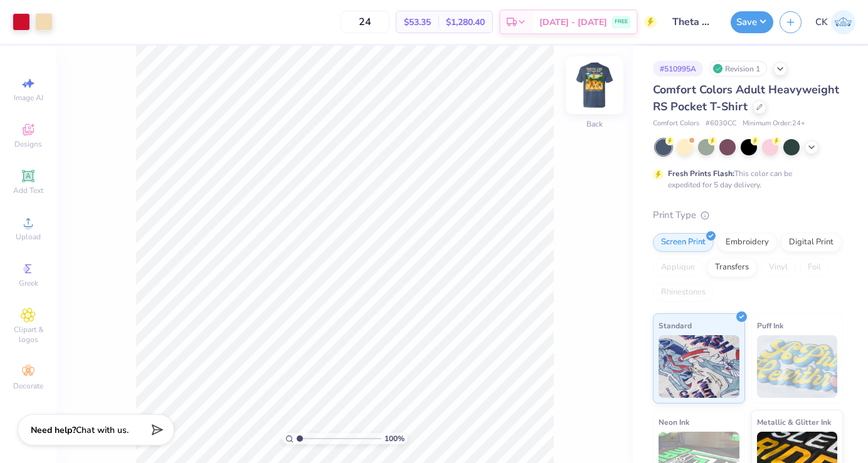 The height and width of the screenshot is (463, 868). What do you see at coordinates (770, 325) in the screenshot?
I see `span: Puff Ink` at bounding box center [770, 325].